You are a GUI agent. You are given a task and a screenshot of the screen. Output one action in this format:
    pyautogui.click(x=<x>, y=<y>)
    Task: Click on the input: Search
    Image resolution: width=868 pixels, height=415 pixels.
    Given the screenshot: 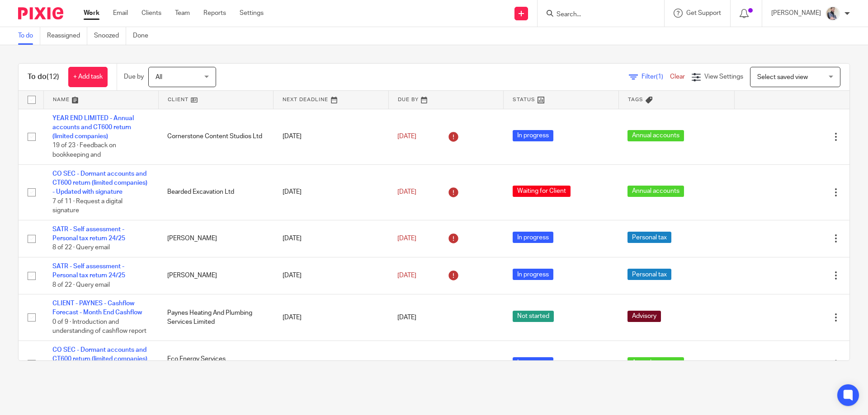 What is the action you would take?
    pyautogui.click(x=596, y=15)
    